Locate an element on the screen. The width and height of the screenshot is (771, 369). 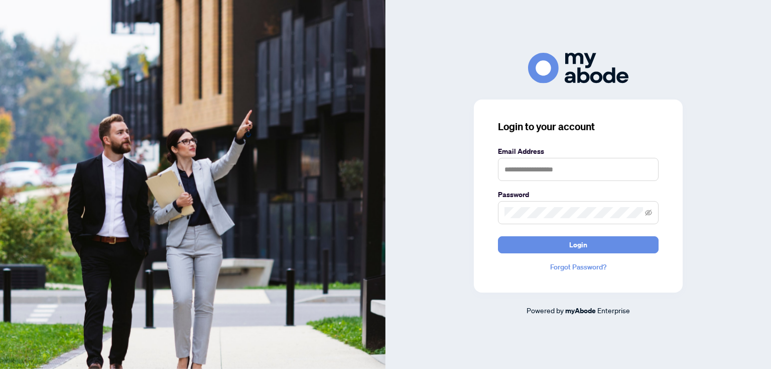
button: Login is located at coordinates (578, 245).